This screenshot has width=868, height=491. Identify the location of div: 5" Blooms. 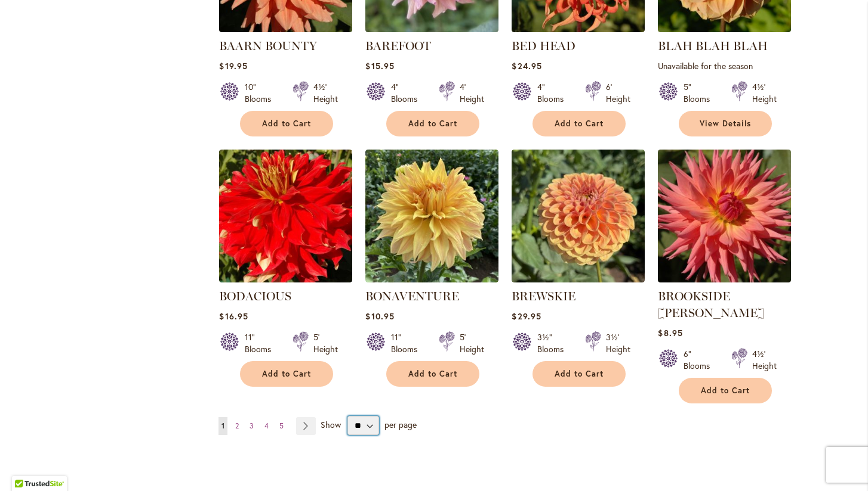
(700, 93).